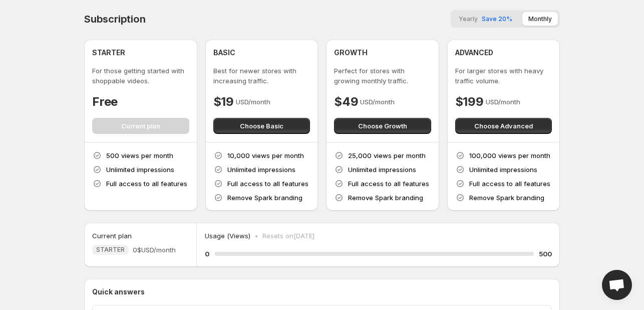 The height and width of the screenshot is (310, 644). Describe the element at coordinates (383, 76) in the screenshot. I see `p: Perfect for stores with growing monthly traffic.` at that location.